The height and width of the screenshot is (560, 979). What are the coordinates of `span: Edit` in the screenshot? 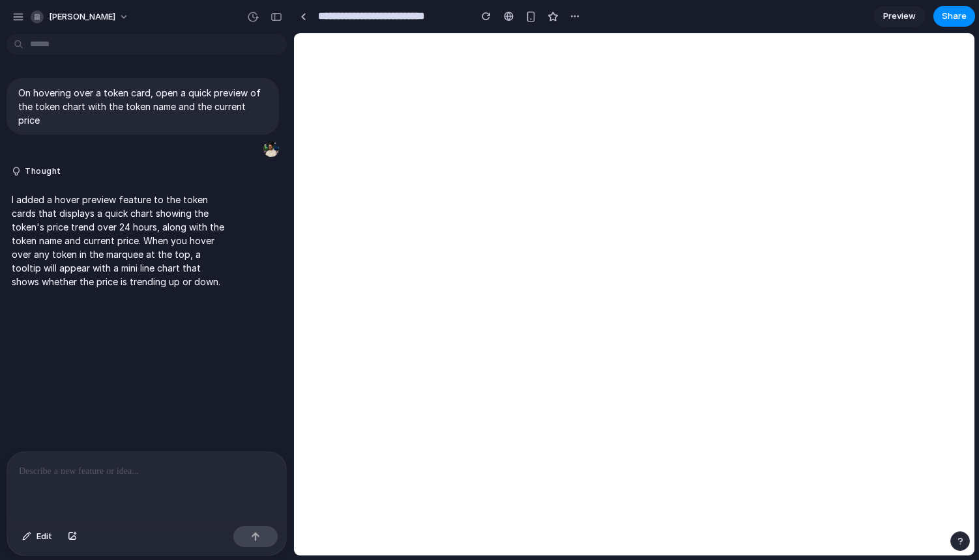 It's located at (45, 537).